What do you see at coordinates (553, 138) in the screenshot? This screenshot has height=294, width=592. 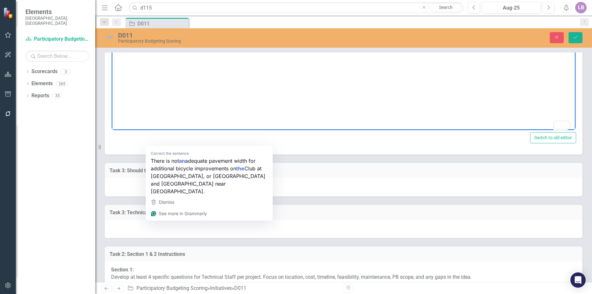 I see `button: Switch to old editor` at bounding box center [553, 138].